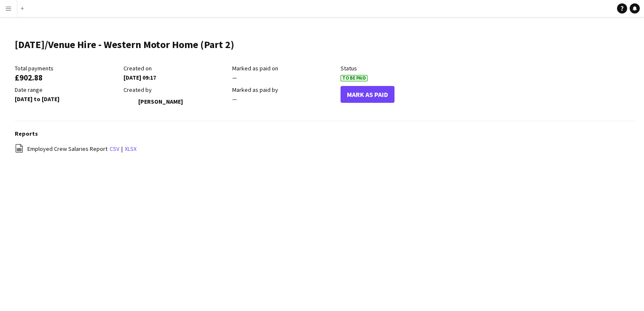 This screenshot has width=644, height=311. Describe the element at coordinates (67, 78) in the screenshot. I see `div: £902.88` at that location.